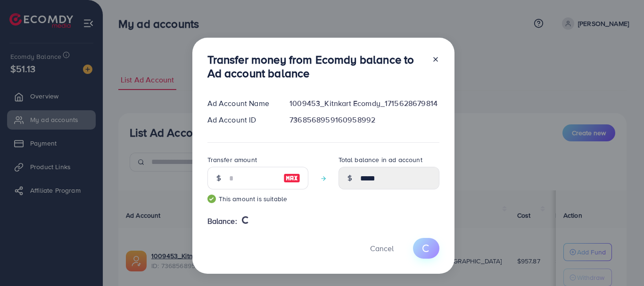  Describe the element at coordinates (381, 160) in the screenshot. I see `label: Total balance in ad account` at that location.